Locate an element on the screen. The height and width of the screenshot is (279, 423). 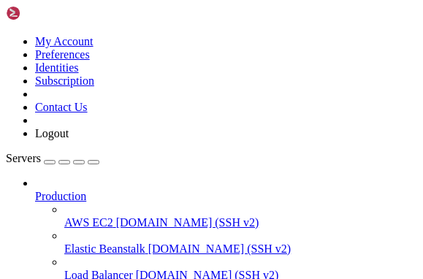
x-row: out a bit. is located at coordinates (119, 197).